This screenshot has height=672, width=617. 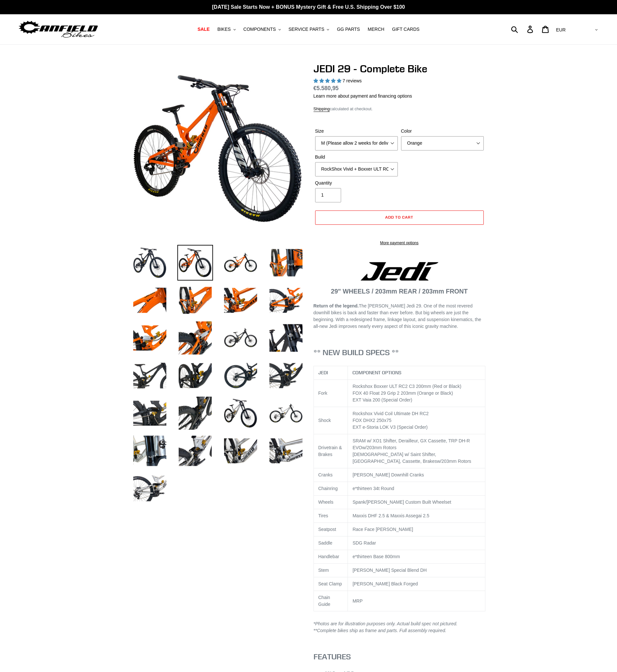 What do you see at coordinates (260, 30) in the screenshot?
I see `span: COMPONENTS` at bounding box center [260, 30].